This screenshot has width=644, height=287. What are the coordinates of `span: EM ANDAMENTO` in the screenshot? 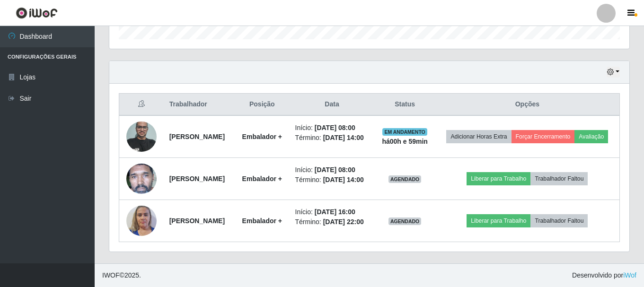 It's located at (404, 132).